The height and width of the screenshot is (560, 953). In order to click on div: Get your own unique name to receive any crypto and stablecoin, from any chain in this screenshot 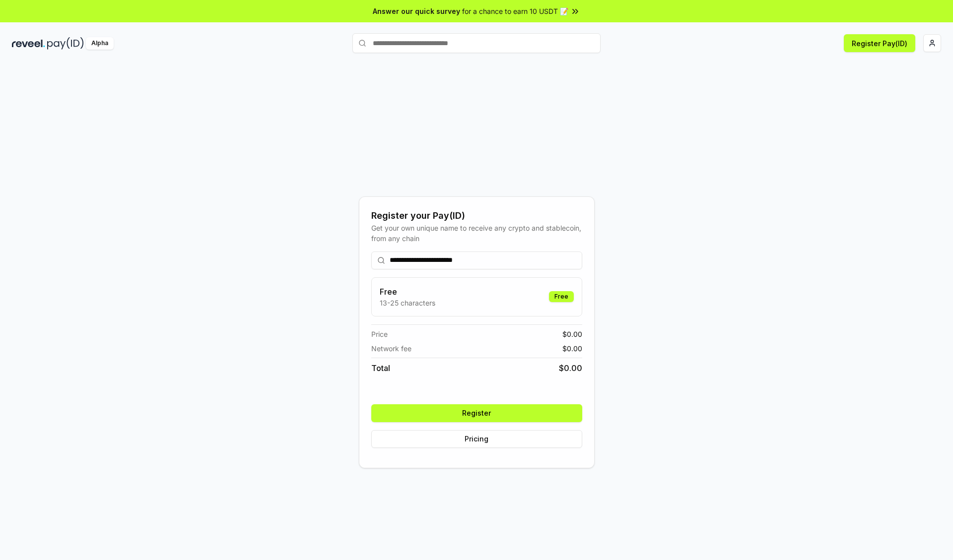, I will do `click(477, 233)`.